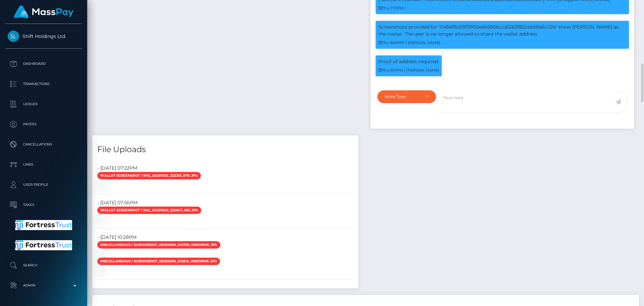 The height and width of the screenshot is (306, 644). Describe the element at coordinates (149, 176) in the screenshot. I see `span: Wallet Screenshot / IMG_20251002_222216_870.jpg` at that location.